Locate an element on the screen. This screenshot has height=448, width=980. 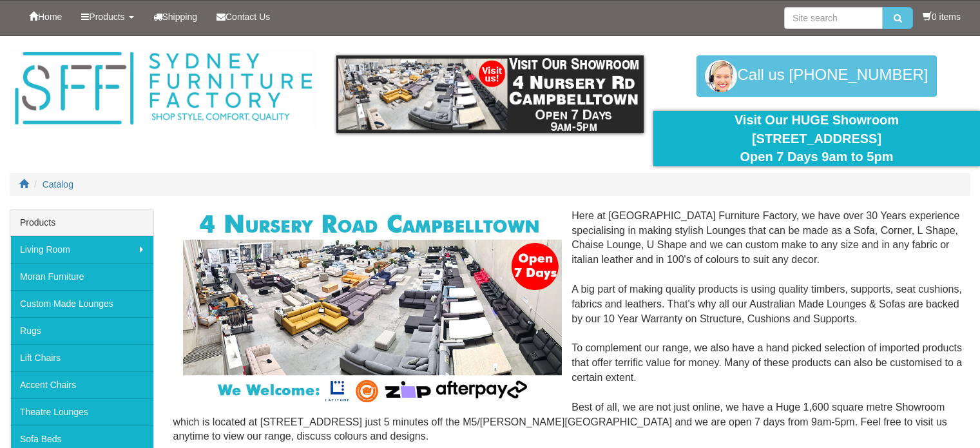
a: Custom Made Lounges is located at coordinates (82, 304).